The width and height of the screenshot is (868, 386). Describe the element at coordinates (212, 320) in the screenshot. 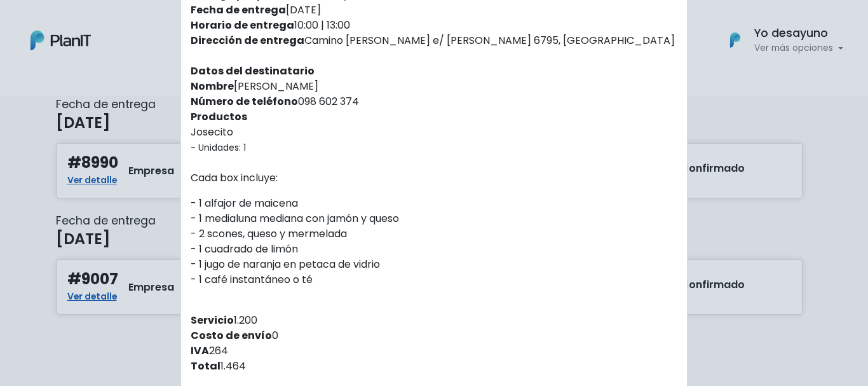

I see `strong: Servicio` at that location.